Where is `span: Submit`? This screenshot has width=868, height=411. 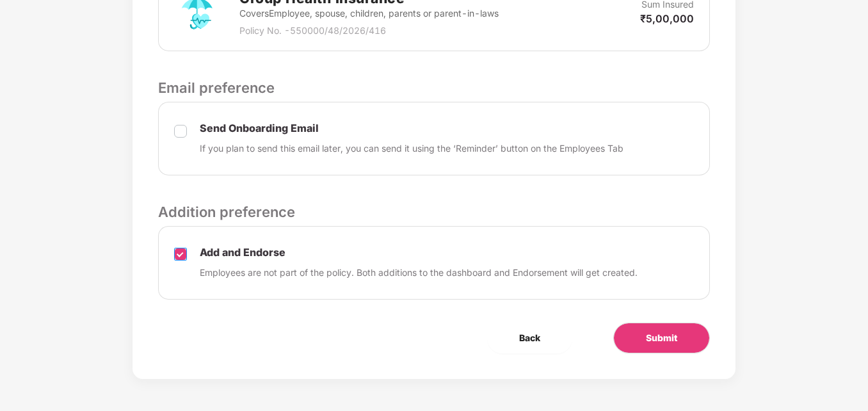 span: Submit is located at coordinates (661, 338).